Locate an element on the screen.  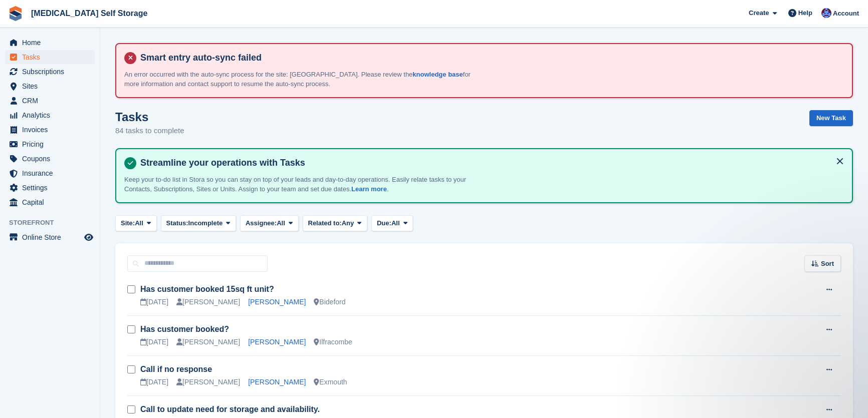
span: CRM is located at coordinates (52, 100).